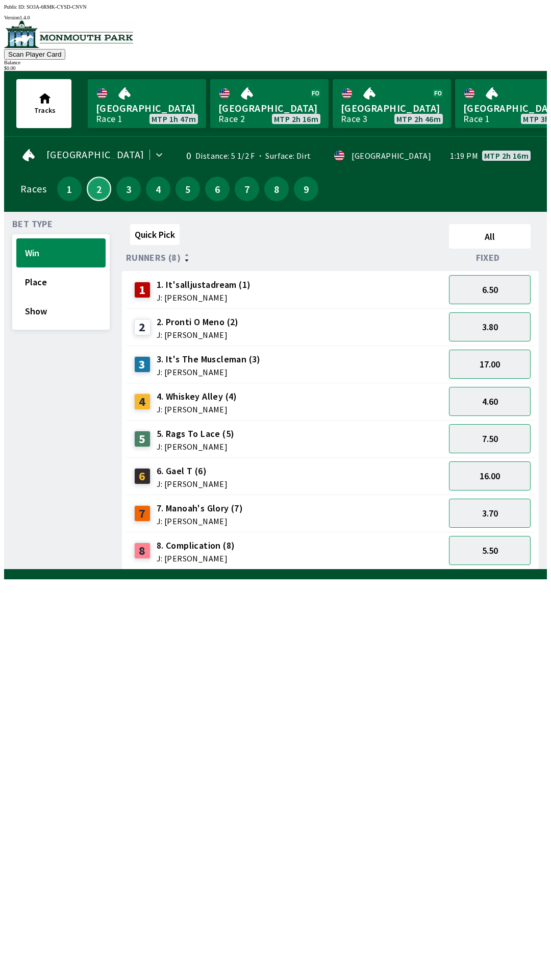 Image resolution: width=551 pixels, height=980 pixels. Describe the element at coordinates (142, 402) in the screenshot. I see `div: 4` at that location.